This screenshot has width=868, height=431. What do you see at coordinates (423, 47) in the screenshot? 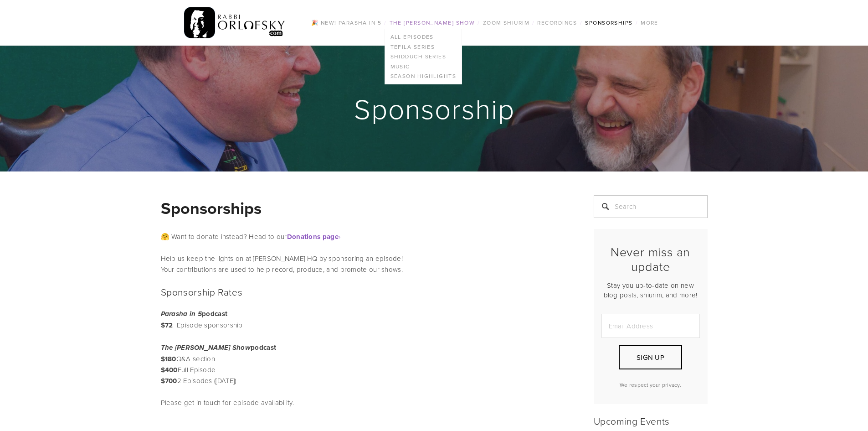
I see `a: Tefila series` at bounding box center [423, 47].